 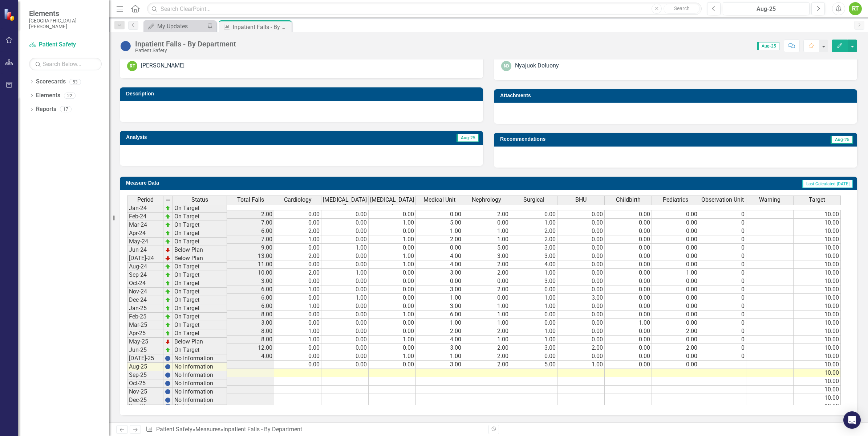 What do you see at coordinates (51, 82) in the screenshot?
I see `a: Scorecards` at bounding box center [51, 82].